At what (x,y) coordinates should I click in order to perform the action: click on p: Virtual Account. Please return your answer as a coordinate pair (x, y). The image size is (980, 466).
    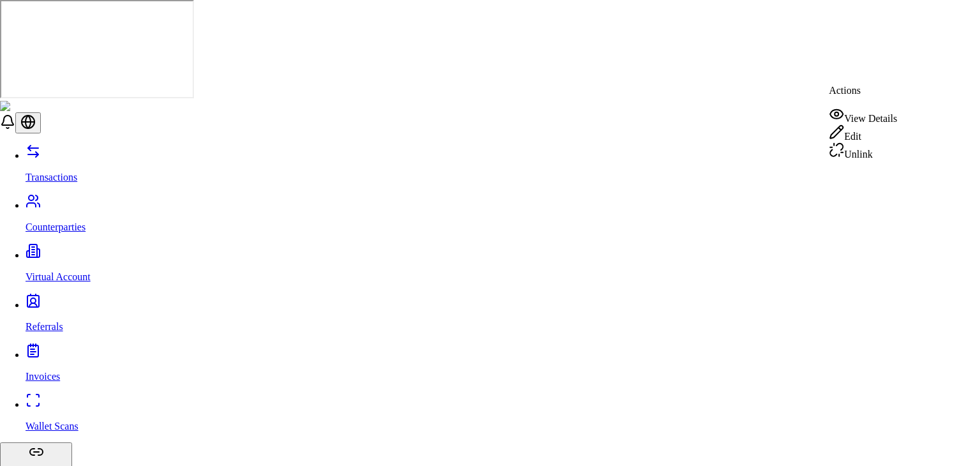
    Looking at the image, I should click on (503, 277).